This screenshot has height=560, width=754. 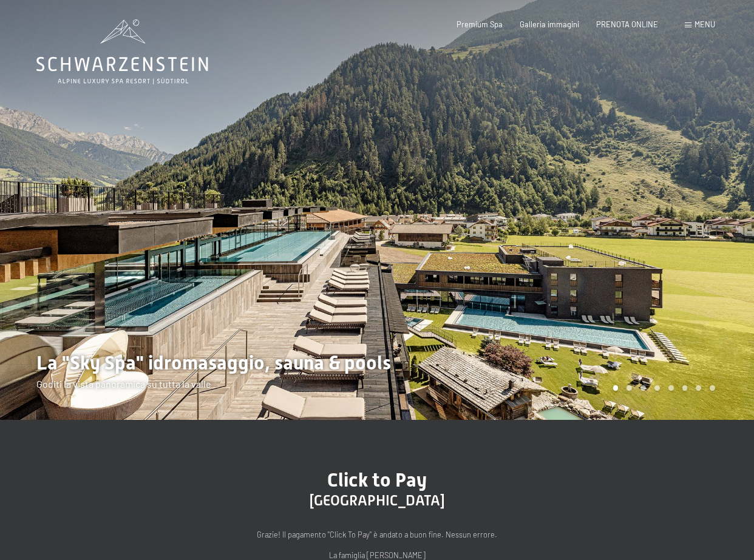 What do you see at coordinates (629, 388) in the screenshot?
I see `div: Carousel Page 2` at bounding box center [629, 388].